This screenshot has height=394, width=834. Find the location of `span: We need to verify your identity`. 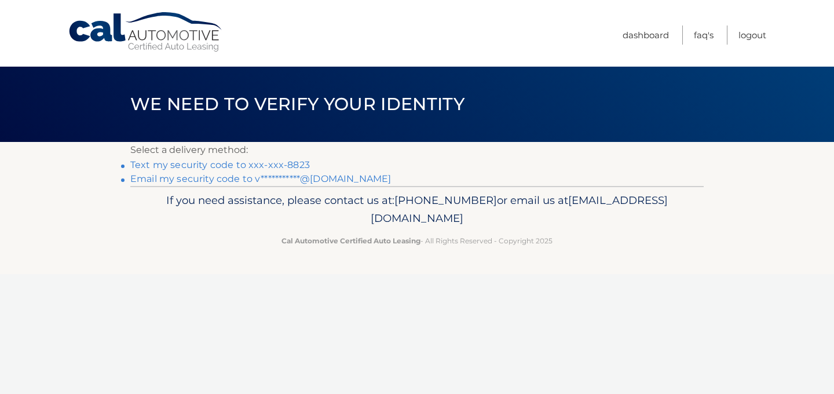

span: We need to verify your identity is located at coordinates (297, 104).